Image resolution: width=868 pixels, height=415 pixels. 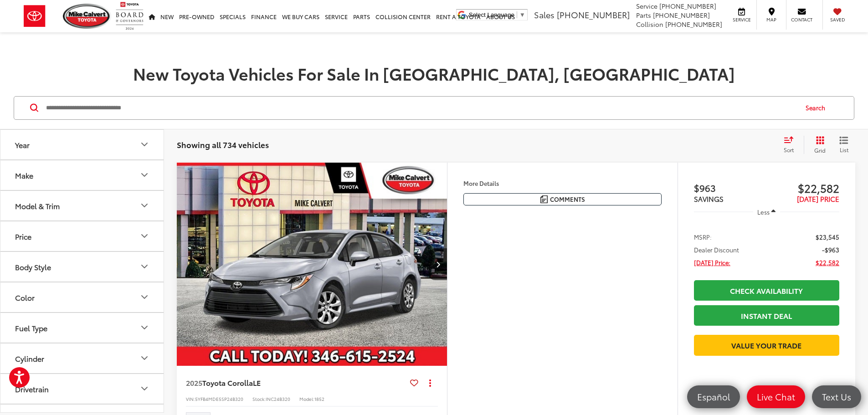 What do you see at coordinates (767, 345) in the screenshot?
I see `a: Value Your Trade` at bounding box center [767, 345].